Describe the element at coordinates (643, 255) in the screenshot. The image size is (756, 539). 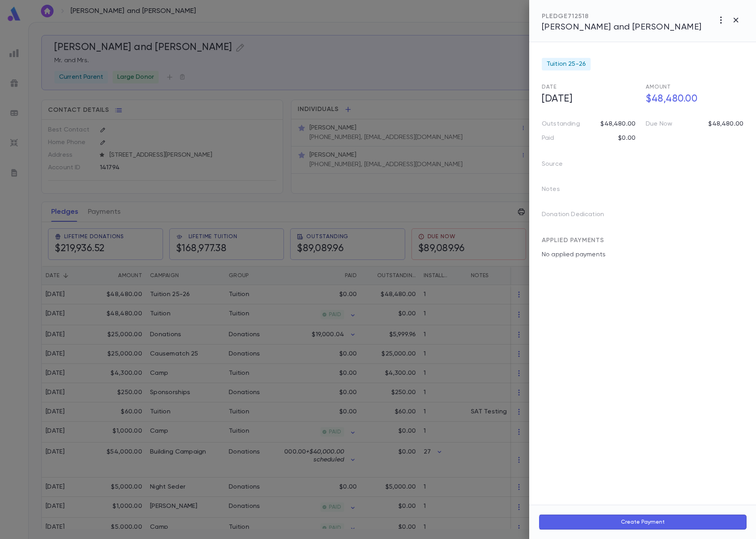
I see `p: No applied payments` at that location.